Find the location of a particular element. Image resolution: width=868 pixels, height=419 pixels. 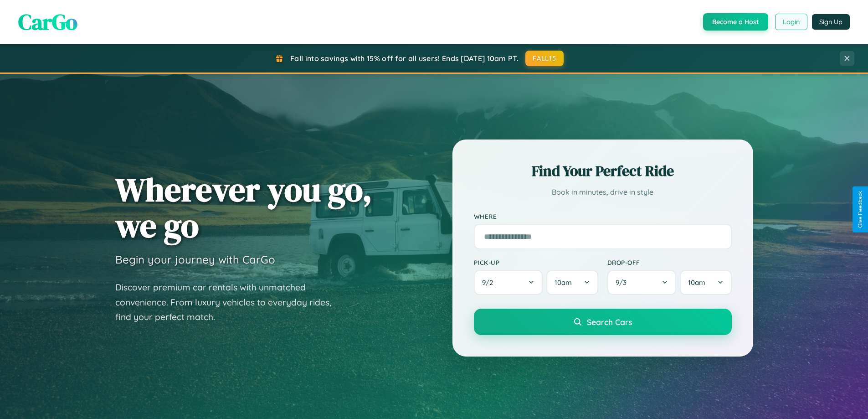

label: Pick-up is located at coordinates (536, 262).